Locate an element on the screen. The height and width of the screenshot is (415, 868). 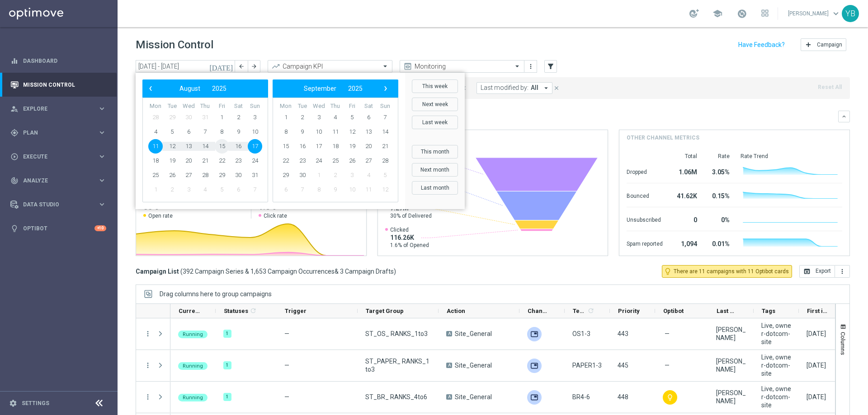
span: 30 is located at coordinates (303, 175).